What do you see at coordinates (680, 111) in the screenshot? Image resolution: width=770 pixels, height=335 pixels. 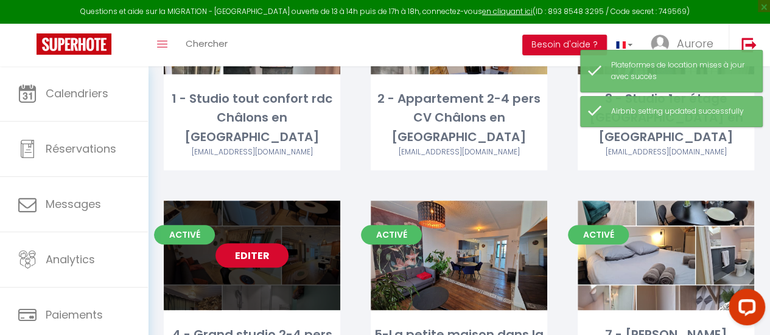 I see `div: Airbnb setting updated successfully` at bounding box center [680, 111].